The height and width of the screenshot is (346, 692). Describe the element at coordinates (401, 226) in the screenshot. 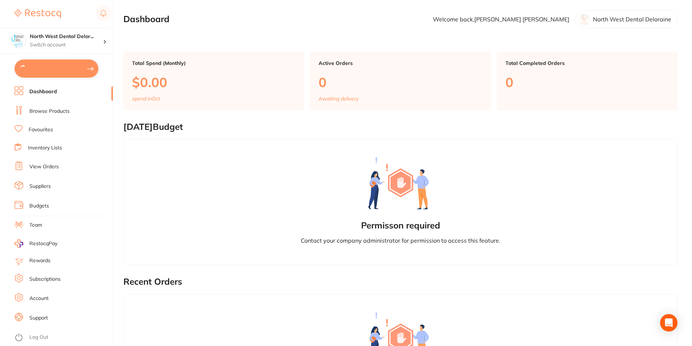

I see `h2: Permisson required` at that location.